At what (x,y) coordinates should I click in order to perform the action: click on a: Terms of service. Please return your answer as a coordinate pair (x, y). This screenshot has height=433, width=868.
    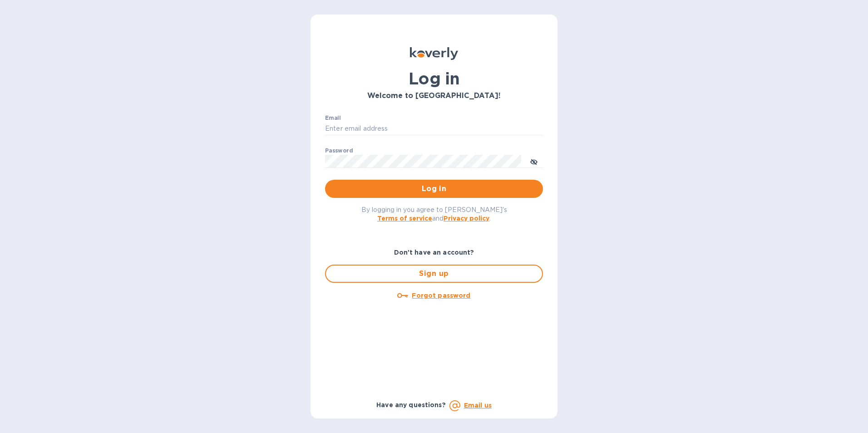
    Looking at the image, I should click on (405, 218).